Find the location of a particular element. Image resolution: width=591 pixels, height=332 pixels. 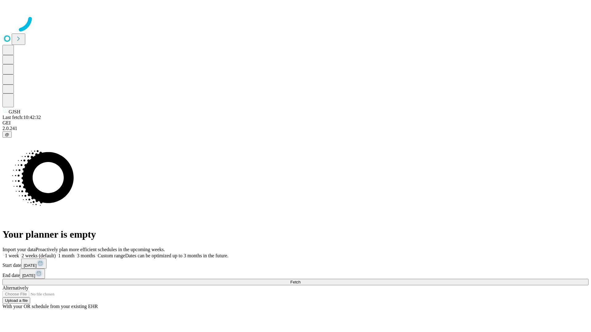

span: Custom range is located at coordinates (111, 256).